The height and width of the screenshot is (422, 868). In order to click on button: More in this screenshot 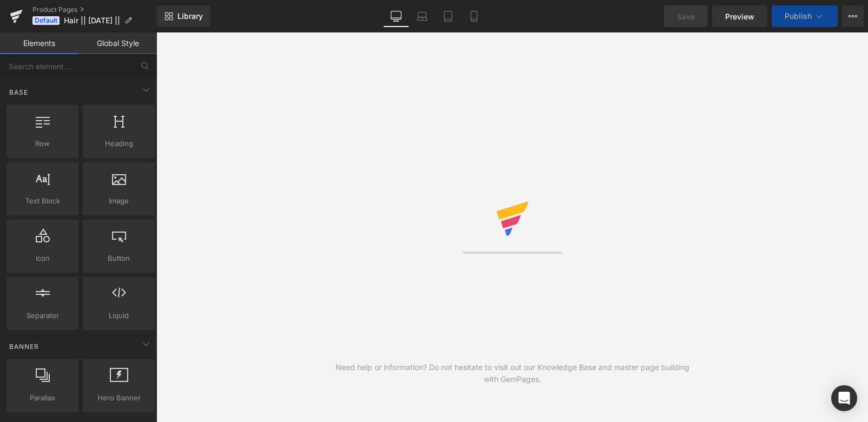, I will do `click(853, 17)`.